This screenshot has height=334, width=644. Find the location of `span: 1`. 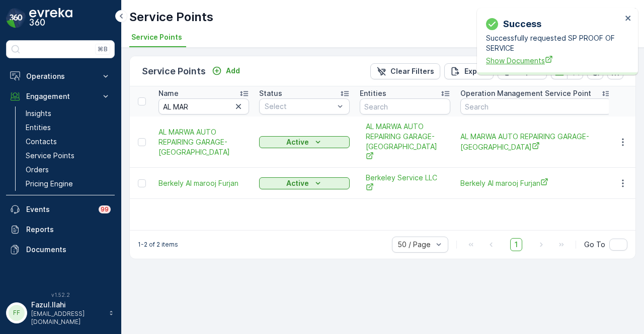

span: 1 is located at coordinates (516, 245).